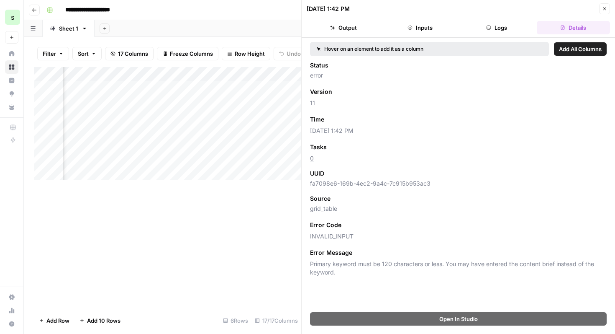 The width and height of the screenshot is (615, 334). I want to click on span: INVALID_INPUT, so click(458, 236).